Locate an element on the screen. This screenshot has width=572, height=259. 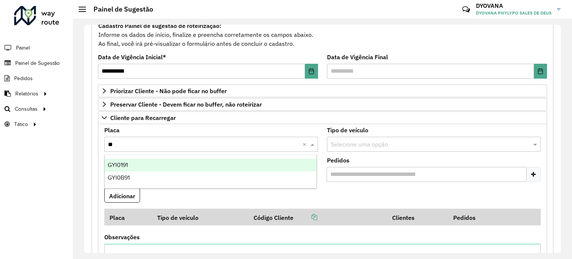
font: Data de Vigência Inicial is located at coordinates (130, 57).